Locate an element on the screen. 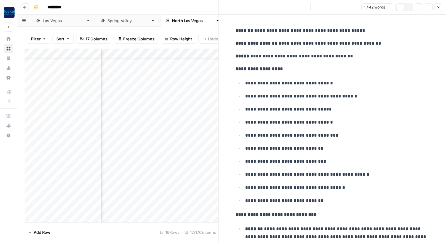 The image size is (446, 242). button: Filter is located at coordinates (39, 39).